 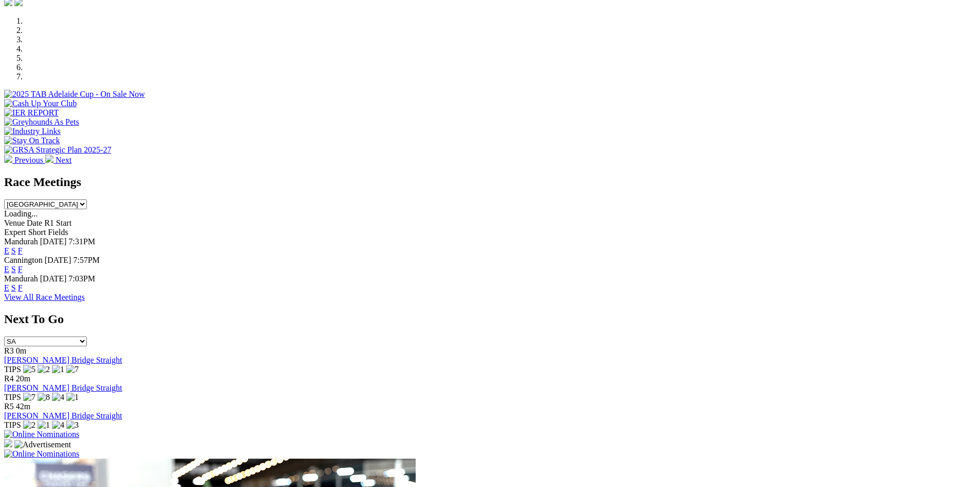 I want to click on img: 5, so click(x=29, y=369).